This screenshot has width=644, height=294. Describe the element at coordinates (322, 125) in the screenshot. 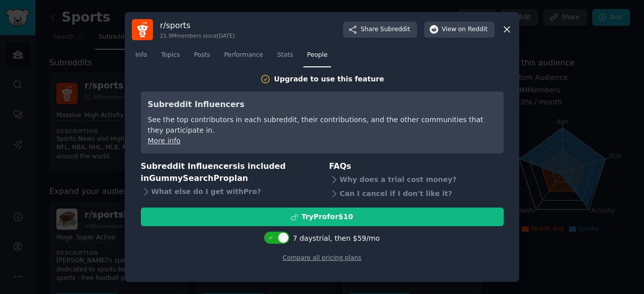

I see `div: See the top contributors in each subreddit, their contributions, and the other communities that t...` at that location.